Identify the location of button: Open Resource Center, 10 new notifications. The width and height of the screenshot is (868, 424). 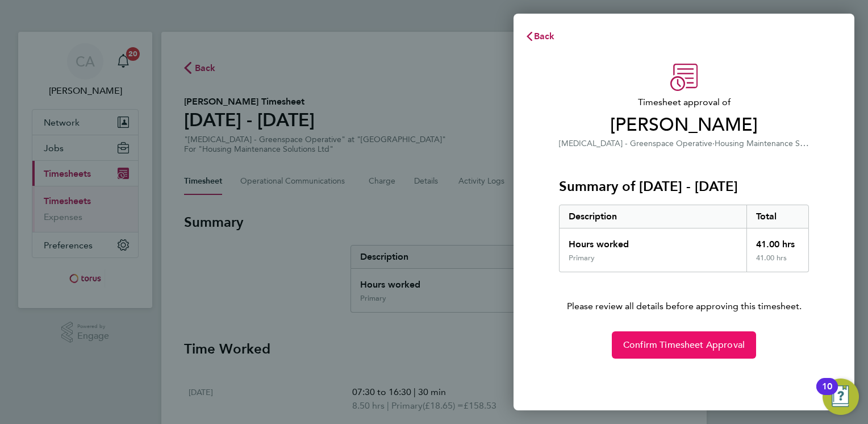
(841, 397).